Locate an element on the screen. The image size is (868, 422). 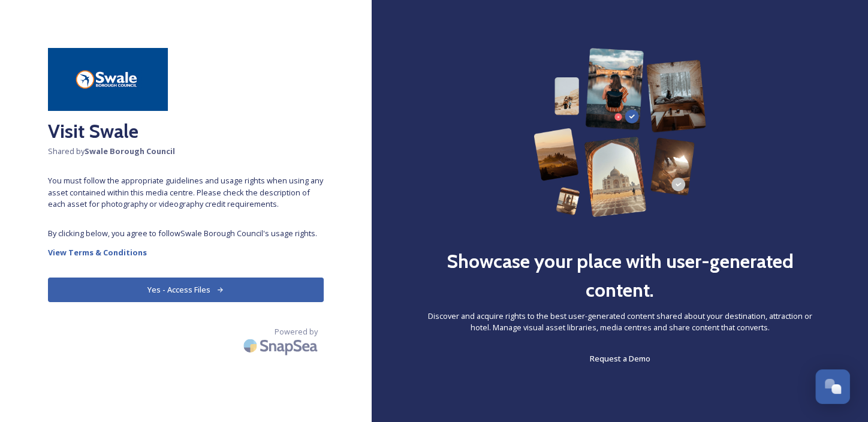
h2: Visit Swale is located at coordinates (186, 131).